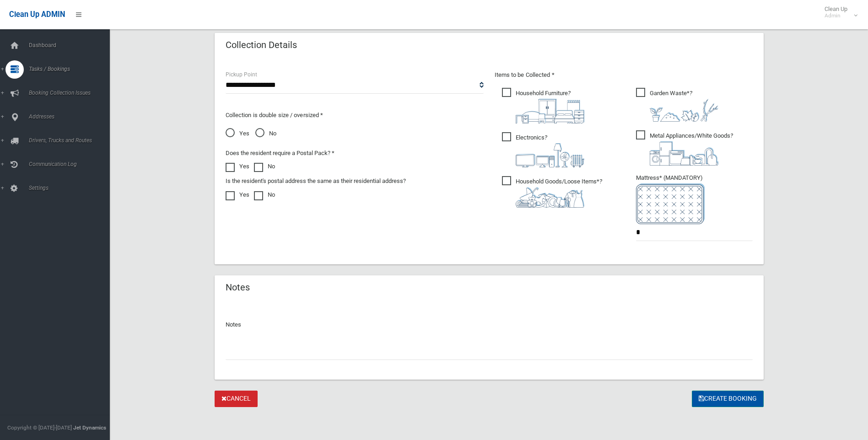 The image size is (868, 440). What do you see at coordinates (727, 399) in the screenshot?
I see `button: Create Booking` at bounding box center [727, 399].